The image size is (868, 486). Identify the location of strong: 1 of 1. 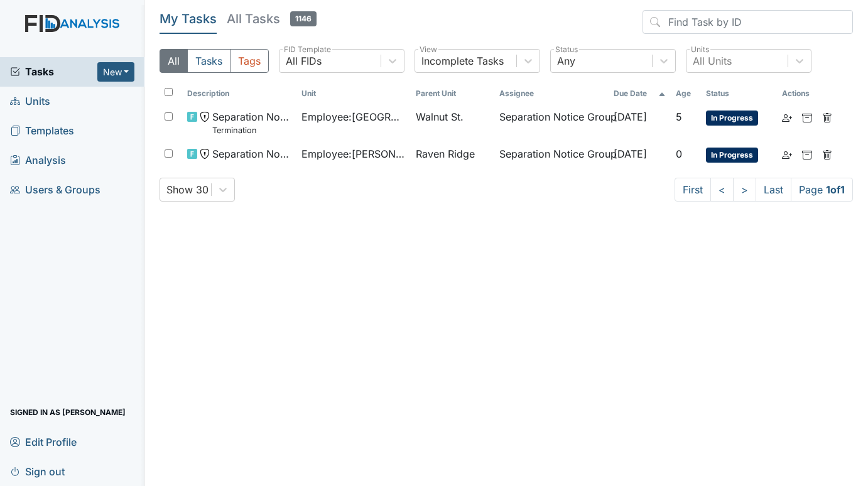
(835, 190).